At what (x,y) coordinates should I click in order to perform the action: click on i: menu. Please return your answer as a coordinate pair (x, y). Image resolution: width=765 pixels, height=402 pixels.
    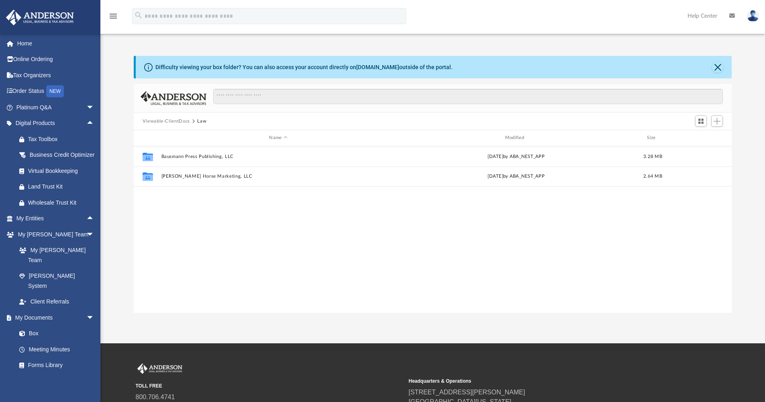
    Looking at the image, I should click on (113, 16).